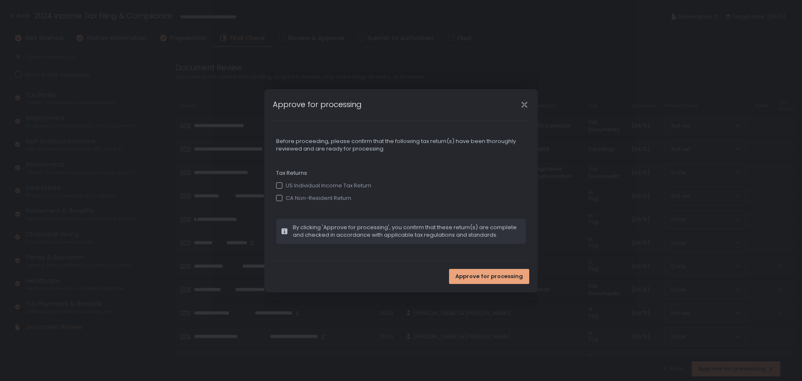  I want to click on button: Approve for processing, so click(489, 276).